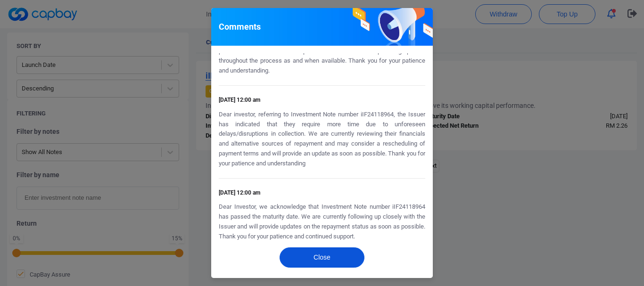  What do you see at coordinates (322, 257) in the screenshot?
I see `button: Close` at bounding box center [322, 257].